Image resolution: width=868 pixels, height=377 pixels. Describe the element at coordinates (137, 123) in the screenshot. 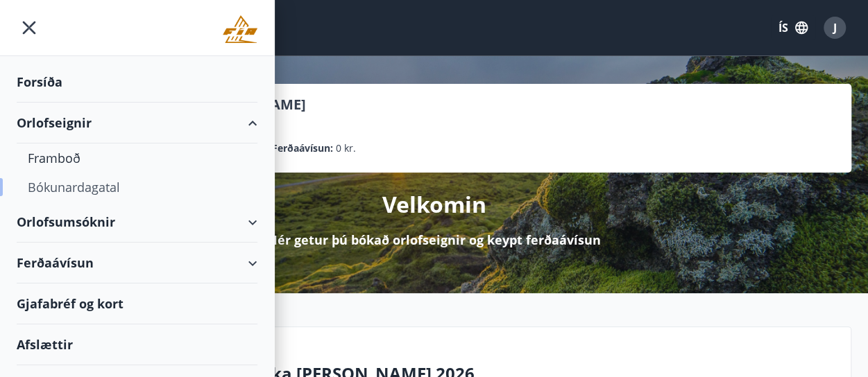

I see `div: Orlofseignir` at that location.